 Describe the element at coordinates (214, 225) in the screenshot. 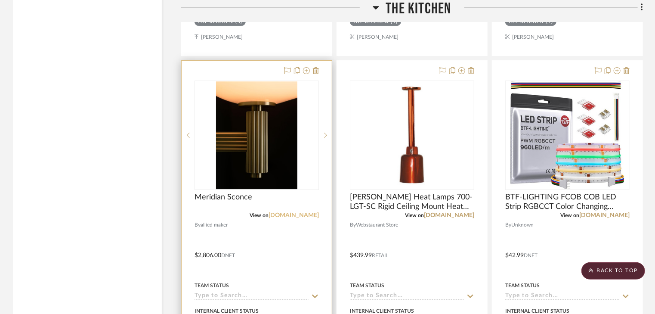

I see `span: allied maker` at that location.